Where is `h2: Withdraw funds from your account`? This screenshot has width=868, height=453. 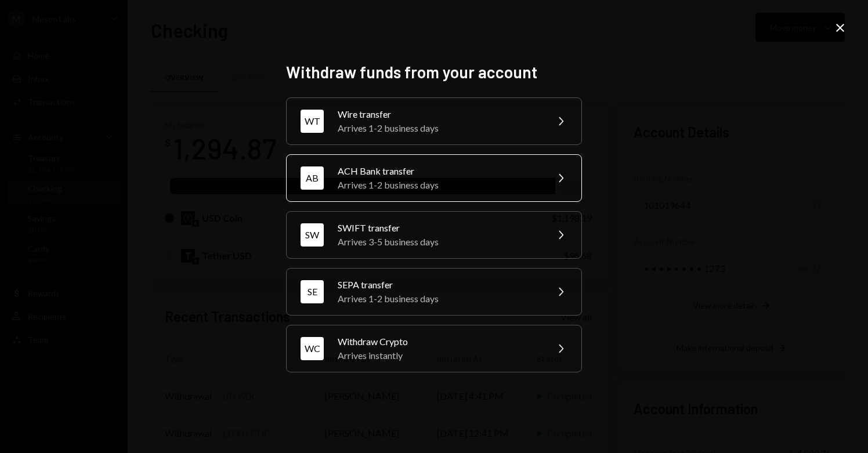 h2: Withdraw funds from your account is located at coordinates (434, 72).